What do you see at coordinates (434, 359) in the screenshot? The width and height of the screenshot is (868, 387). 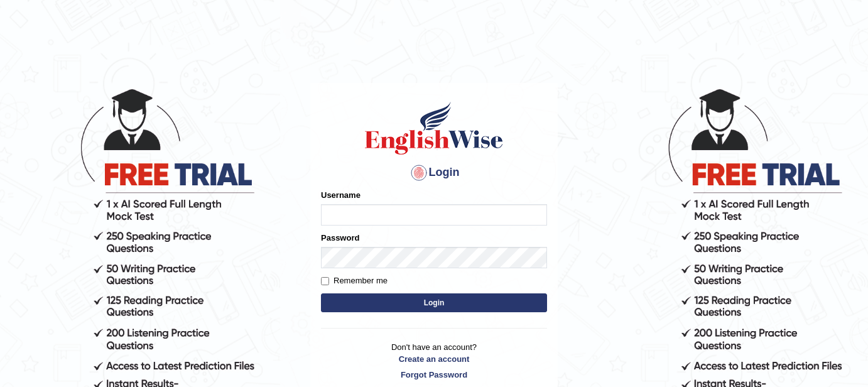 I see `a: Create an account` at bounding box center [434, 359].